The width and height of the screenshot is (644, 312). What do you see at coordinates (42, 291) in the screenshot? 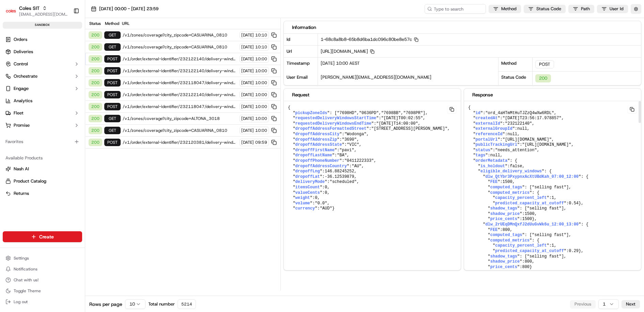
I see `button: Toggle Theme` at bounding box center [42, 291].